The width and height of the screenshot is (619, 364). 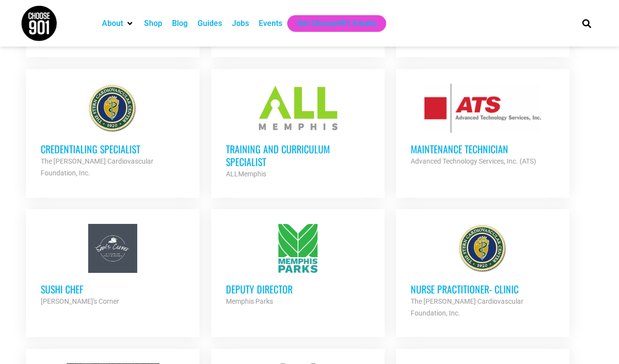 I want to click on a: Shop, so click(x=153, y=23).